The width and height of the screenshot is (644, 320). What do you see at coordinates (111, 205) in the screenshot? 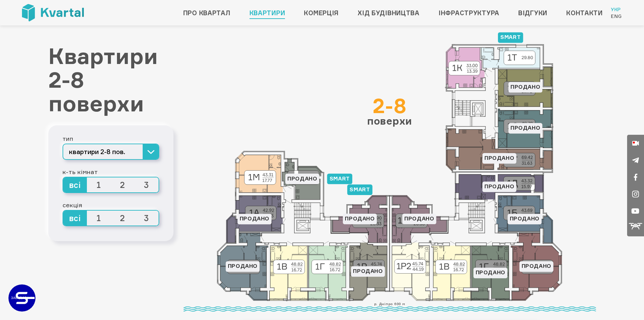
I see `div: секція` at bounding box center [111, 205].